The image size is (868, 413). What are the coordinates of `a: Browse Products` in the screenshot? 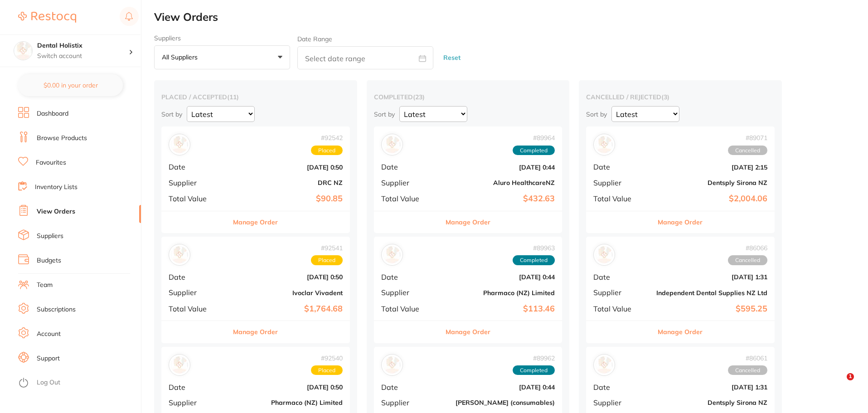 It's located at (61, 138).